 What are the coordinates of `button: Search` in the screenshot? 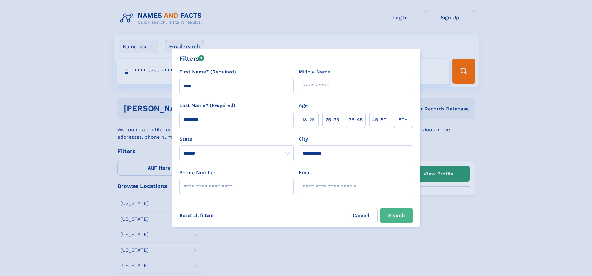 It's located at (396, 215).